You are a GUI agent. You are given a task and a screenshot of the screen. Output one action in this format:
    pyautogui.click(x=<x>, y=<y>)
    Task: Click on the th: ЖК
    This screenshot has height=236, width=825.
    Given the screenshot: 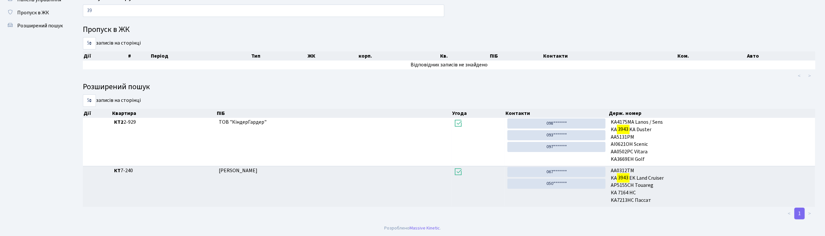 What is the action you would take?
    pyautogui.click(x=332, y=56)
    